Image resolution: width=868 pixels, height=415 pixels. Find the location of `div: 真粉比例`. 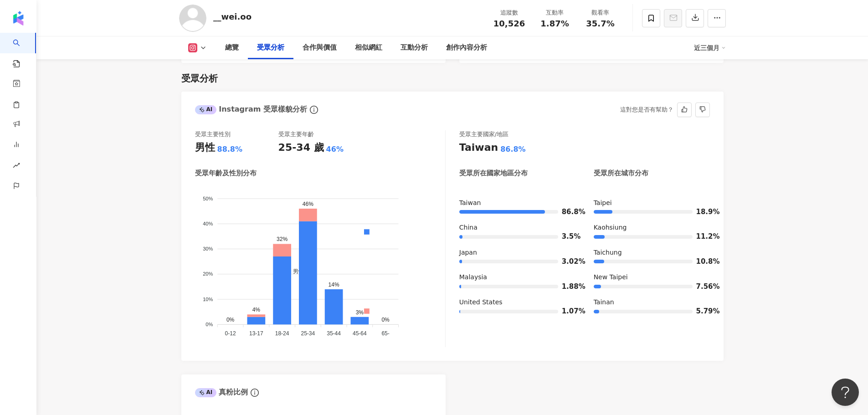

div: 真粉比例 is located at coordinates (221, 392).